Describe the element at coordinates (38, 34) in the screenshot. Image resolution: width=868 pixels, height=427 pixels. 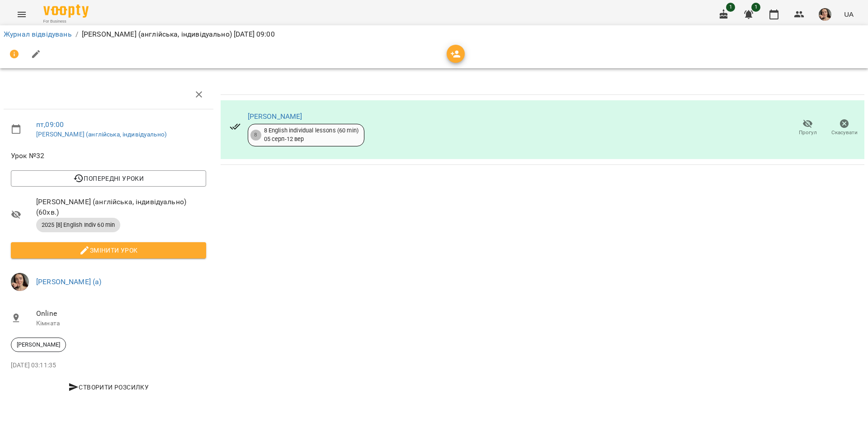
I see `a: Журнал відвідувань` at that location.